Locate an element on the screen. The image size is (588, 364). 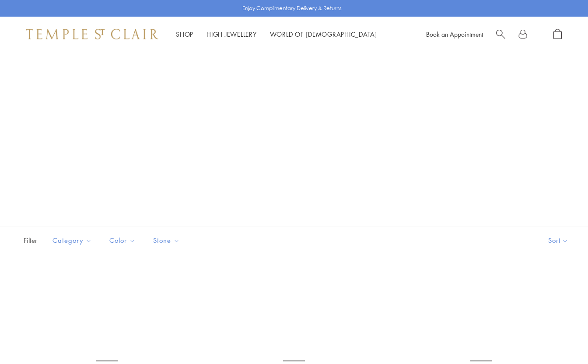
button: Category is located at coordinates (72, 240).